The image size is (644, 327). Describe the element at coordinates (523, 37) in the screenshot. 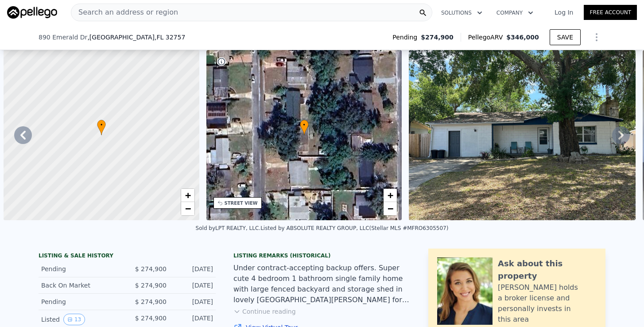

I see `span: $346,000` at that location.